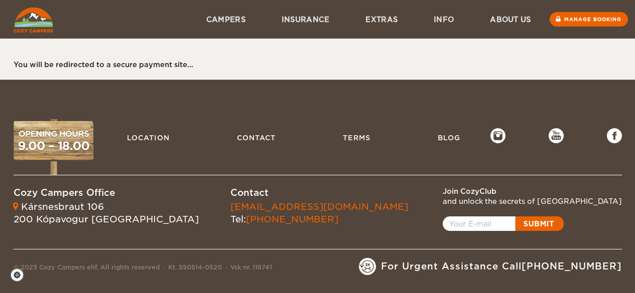 Image resolution: width=635 pixels, height=293 pixels. Describe the element at coordinates (588, 19) in the screenshot. I see `a: Manage booking` at that location.